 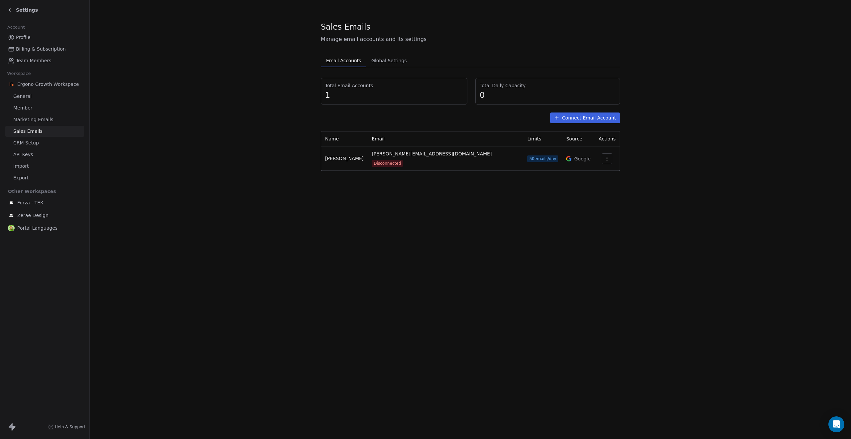 What do you see at coordinates (45, 143) in the screenshot?
I see `a: CRM Setup` at bounding box center [45, 143].